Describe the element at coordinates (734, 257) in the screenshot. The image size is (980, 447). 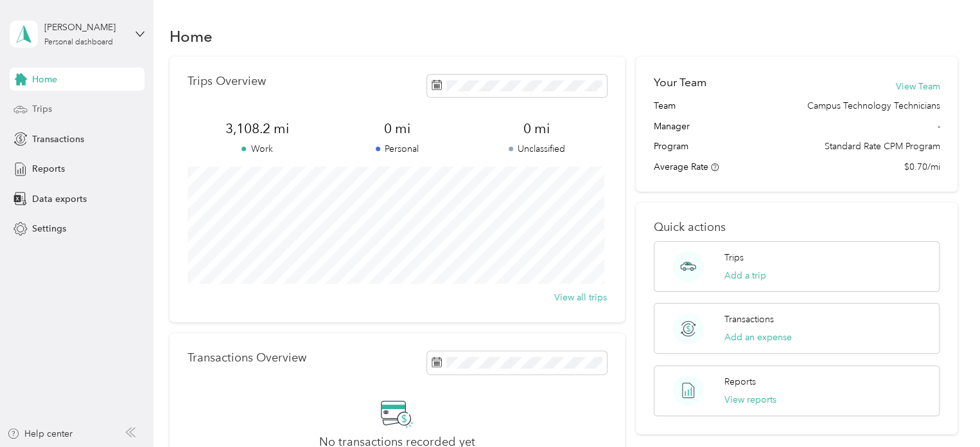
I see `p: Trips` at that location.